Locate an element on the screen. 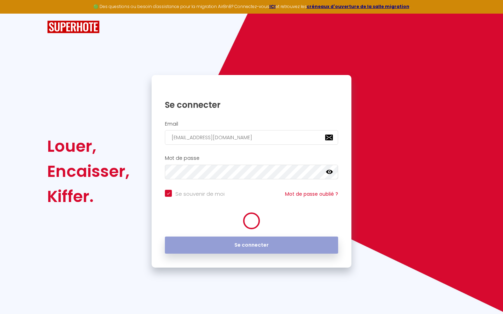  div: Encaisser, is located at coordinates (88, 171).